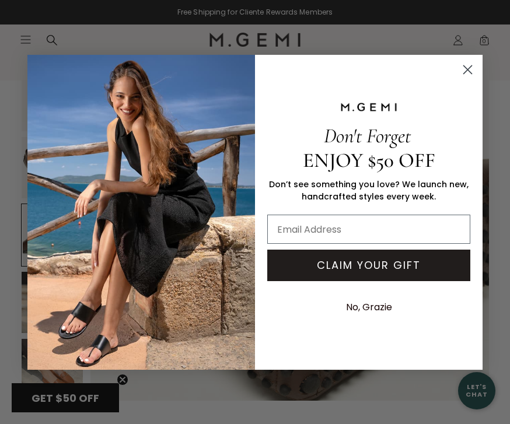 This screenshot has height=424, width=510. Describe the element at coordinates (369, 266) in the screenshot. I see `button: CLAIM YOUR GIFT` at that location.